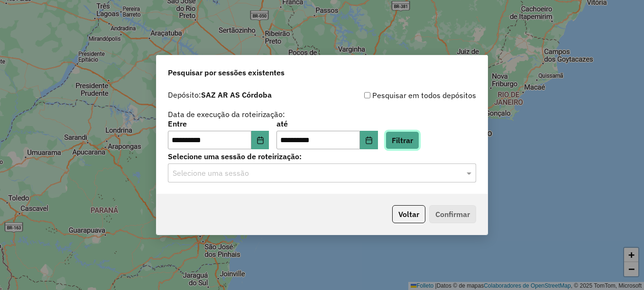  What do you see at coordinates (236, 95) in the screenshot?
I see `strong: SAZ AR AS Córdoba` at bounding box center [236, 95].